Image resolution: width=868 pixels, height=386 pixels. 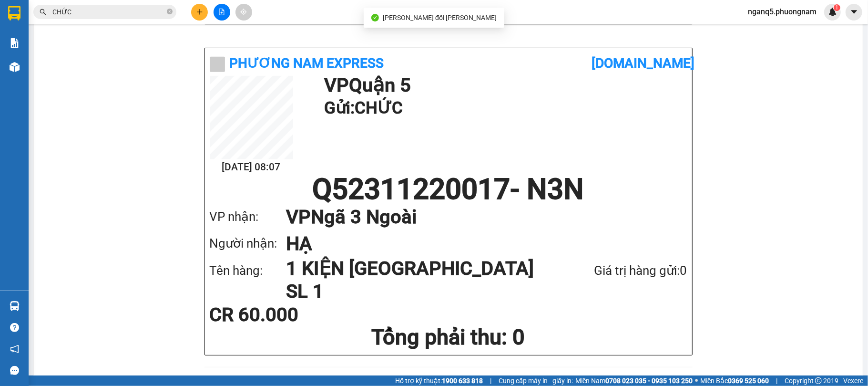 I want to click on img: logo.jpg, so click(x=115, y=23).